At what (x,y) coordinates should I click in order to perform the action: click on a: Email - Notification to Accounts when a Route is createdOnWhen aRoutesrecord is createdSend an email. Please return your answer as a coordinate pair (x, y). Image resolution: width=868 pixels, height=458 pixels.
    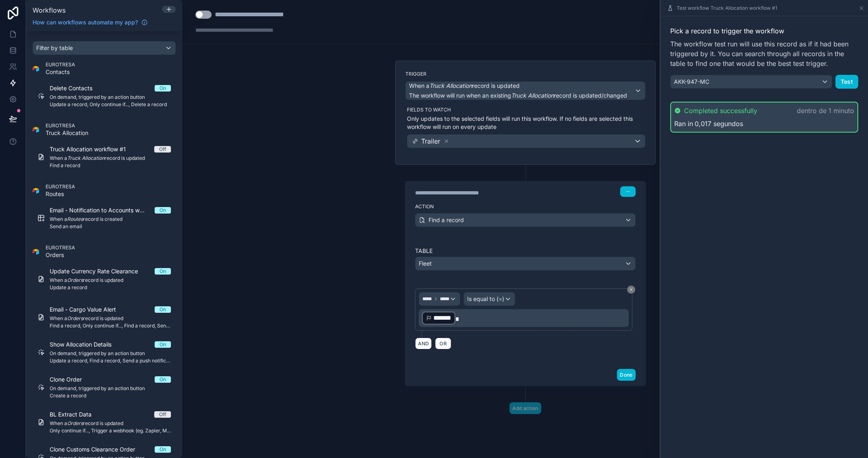
    Looking at the image, I should click on (104, 218).